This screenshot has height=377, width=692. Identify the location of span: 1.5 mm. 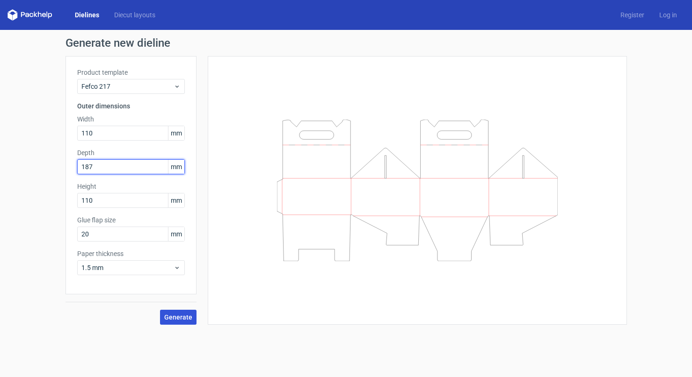
(127, 268).